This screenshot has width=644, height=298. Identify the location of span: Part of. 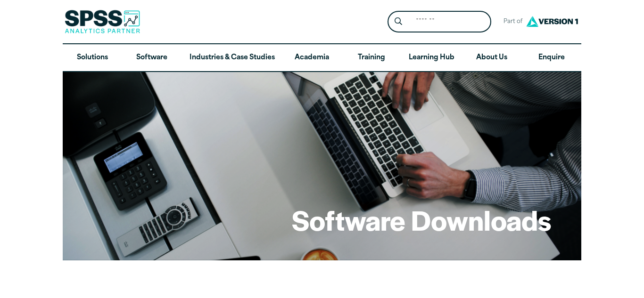
(511, 22).